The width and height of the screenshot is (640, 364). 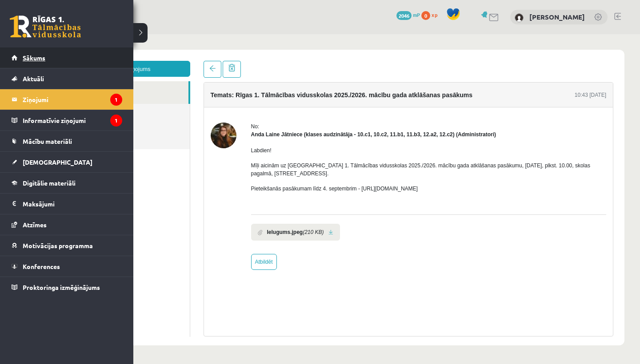 I want to click on a: Proktoringa izmēģinājums, so click(x=67, y=287).